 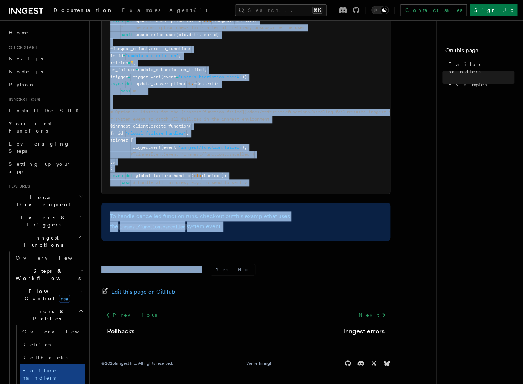 What do you see at coordinates (46, 111) in the screenshot?
I see `span: Install the SDK` at bounding box center [46, 111].